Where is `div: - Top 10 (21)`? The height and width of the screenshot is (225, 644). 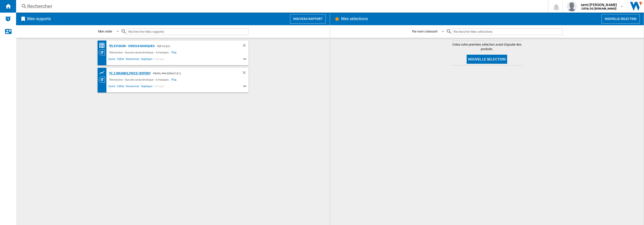
div: - Top 10 (21) is located at coordinates (193, 46).